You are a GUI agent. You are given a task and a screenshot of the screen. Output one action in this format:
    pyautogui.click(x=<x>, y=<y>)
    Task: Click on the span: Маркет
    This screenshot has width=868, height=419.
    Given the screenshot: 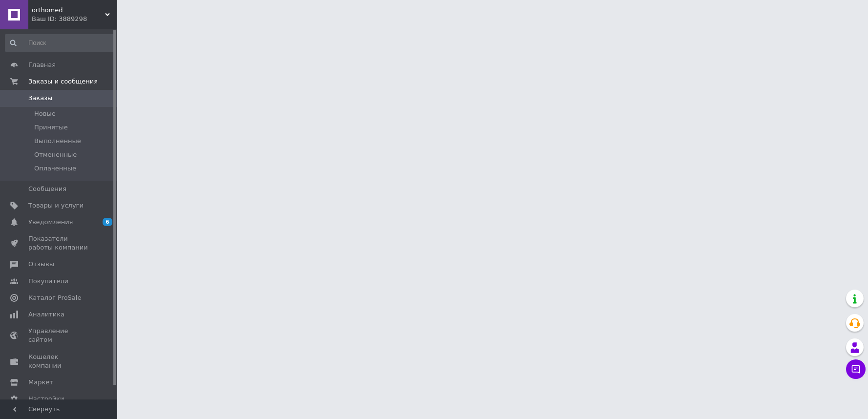 What is the action you would take?
    pyautogui.click(x=41, y=383)
    